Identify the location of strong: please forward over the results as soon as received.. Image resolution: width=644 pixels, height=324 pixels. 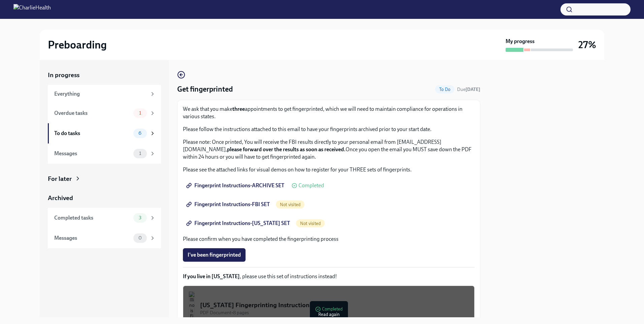
(286, 149).